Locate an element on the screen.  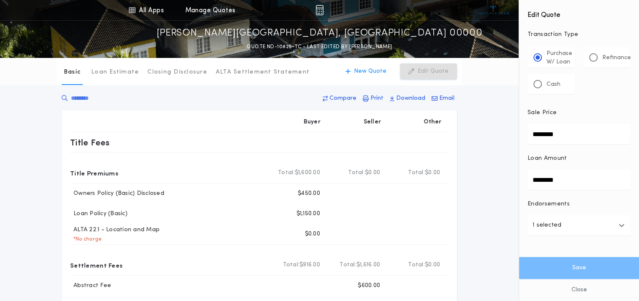
p: Title Premiums is located at coordinates (94, 173).